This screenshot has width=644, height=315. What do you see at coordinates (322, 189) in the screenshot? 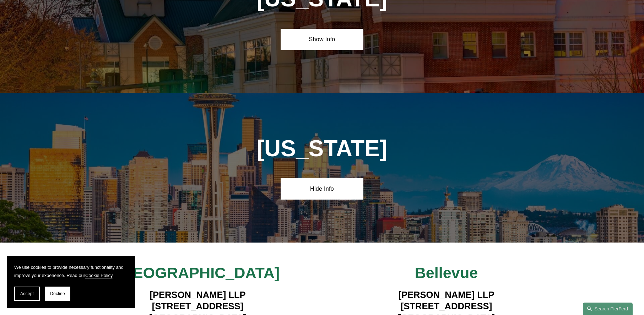
I see `a: Hide Info` at bounding box center [322, 189].